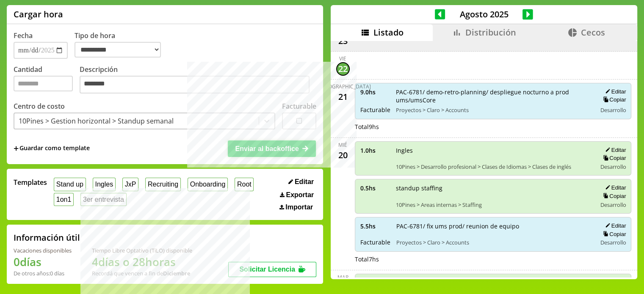 Image resolution: width=644 pixels, height=294 pixels. What do you see at coordinates (493, 166) in the screenshot?
I see `span: 10Pines > Desarrollo profesional > Clases de Idiomas > Clases de inglés` at bounding box center [493, 166].